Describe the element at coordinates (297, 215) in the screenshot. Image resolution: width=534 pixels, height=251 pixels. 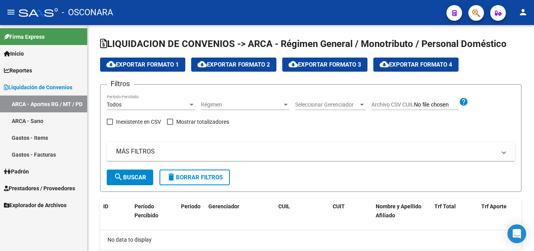
I see `datatable-header-cell: CUIL` at that location.